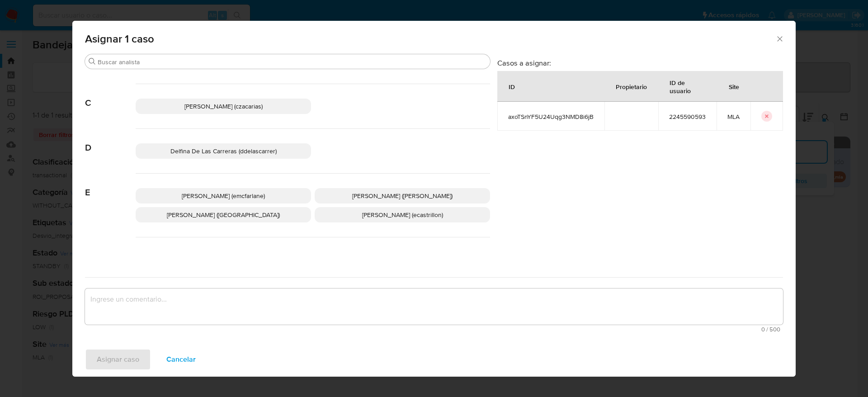 Image resolution: width=868 pixels, height=397 pixels. What do you see at coordinates (92, 61) in the screenshot?
I see `button: Buscar` at bounding box center [92, 61].